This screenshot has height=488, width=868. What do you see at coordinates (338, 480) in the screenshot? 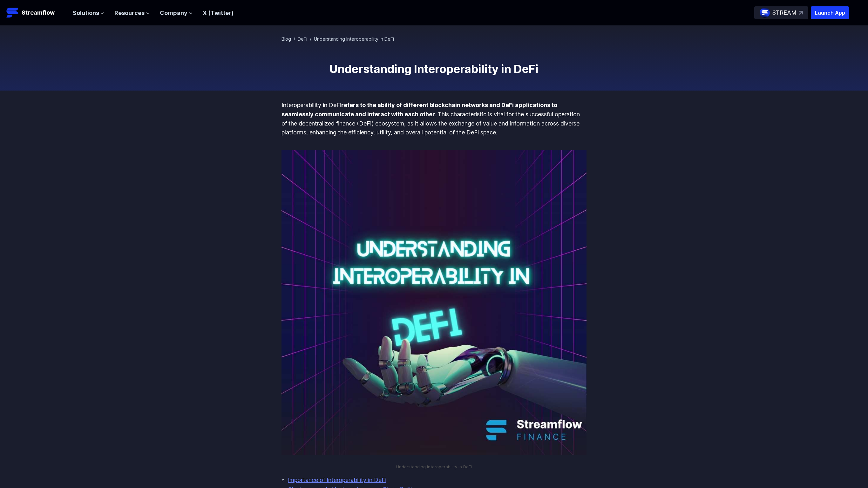
I see `a: Importance of Interoperability in DeFi` at bounding box center [338, 480].